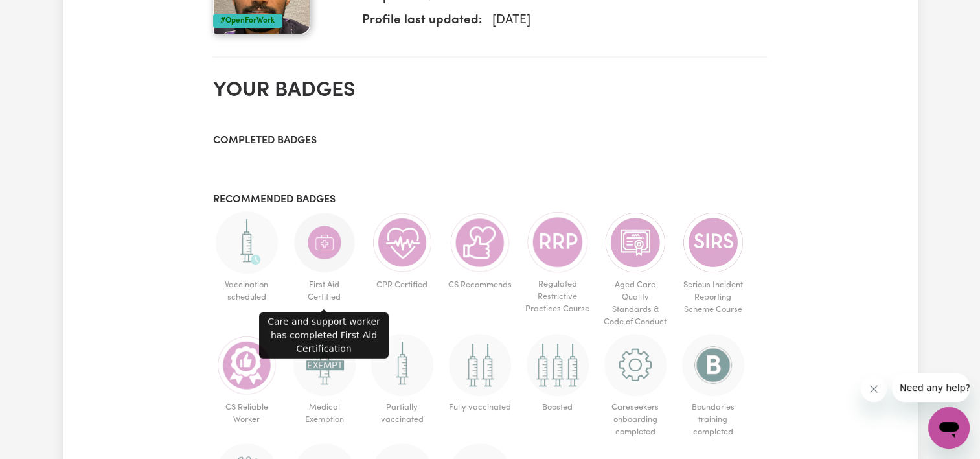  I want to click on span: Serious Incident Reporting Scheme Course, so click(713, 297).